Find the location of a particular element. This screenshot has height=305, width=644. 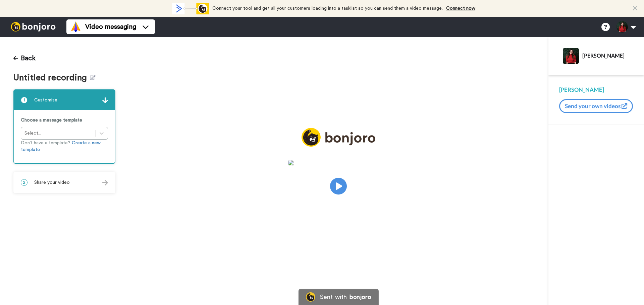

img: vm-color.svg is located at coordinates (76, 27).